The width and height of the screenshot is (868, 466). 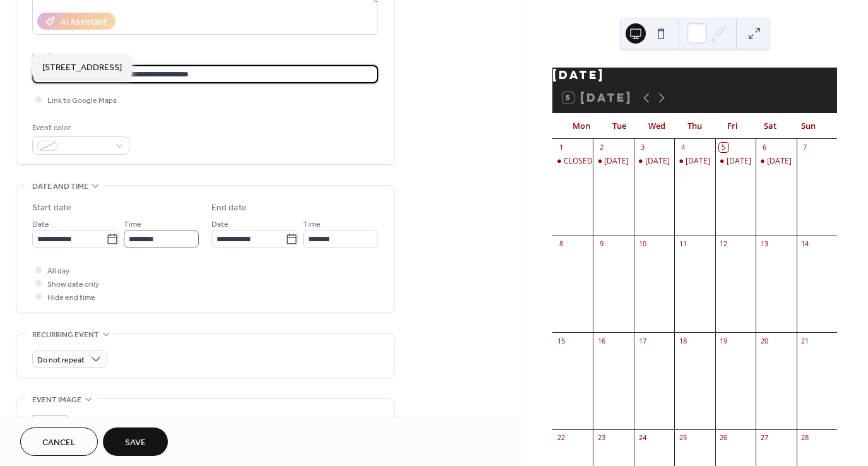 I want to click on button: Save, so click(x=135, y=441).